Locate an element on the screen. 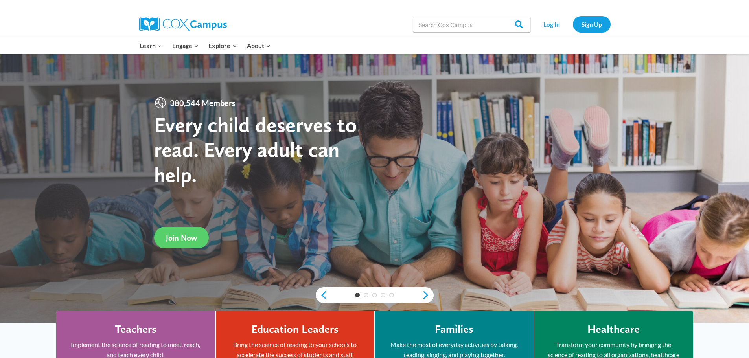  span: 380,544 Members is located at coordinates (202, 103).